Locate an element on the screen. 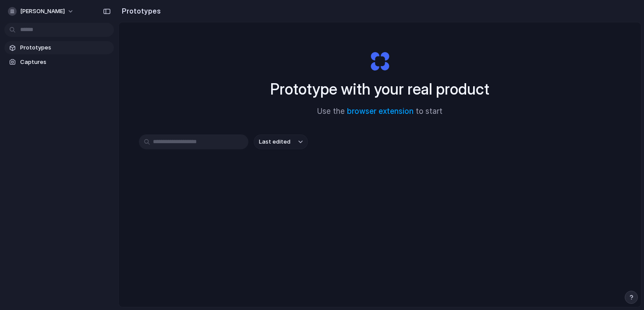 The image size is (644, 310). a: browser extension is located at coordinates (380, 111).